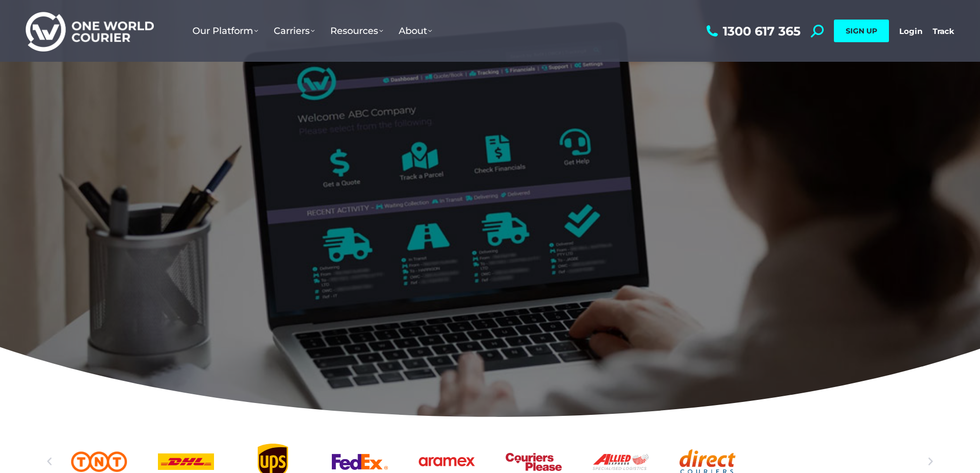  Describe the element at coordinates (356, 31) in the screenshot. I see `a: Resources` at that location.